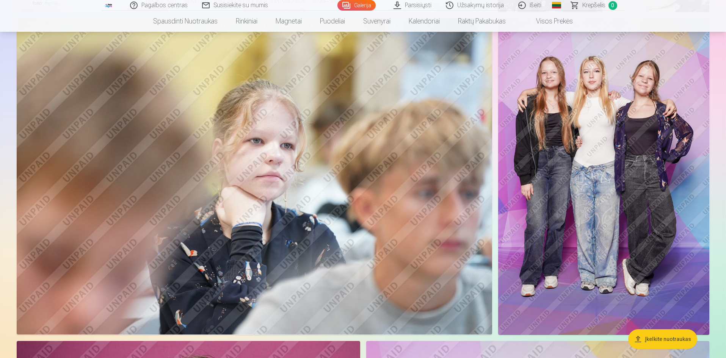 This screenshot has height=358, width=726. Describe the element at coordinates (482, 21) in the screenshot. I see `a: Raktų pakabukas` at that location.